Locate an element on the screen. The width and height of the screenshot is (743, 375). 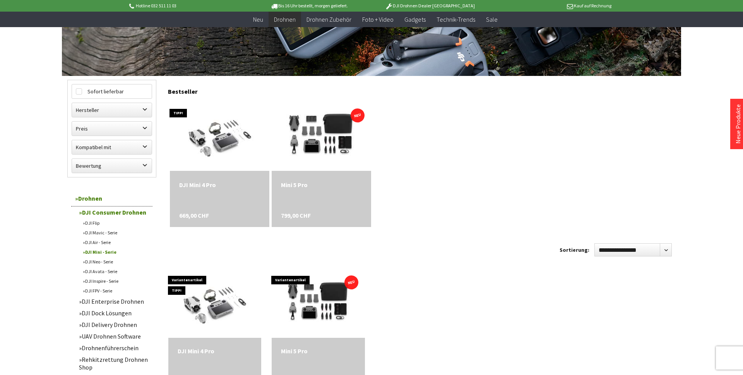
span: Technik-Trends is located at coordinates (456, 19).